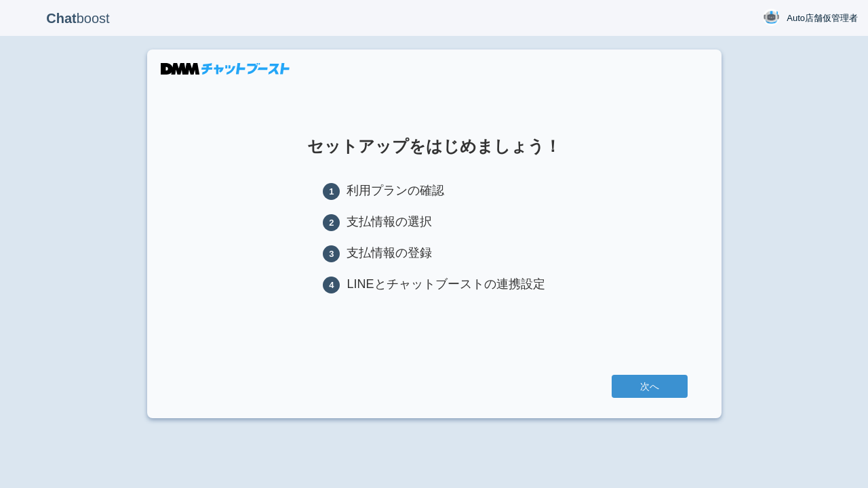  What do you see at coordinates (331, 253) in the screenshot?
I see `span: 3` at bounding box center [331, 253].